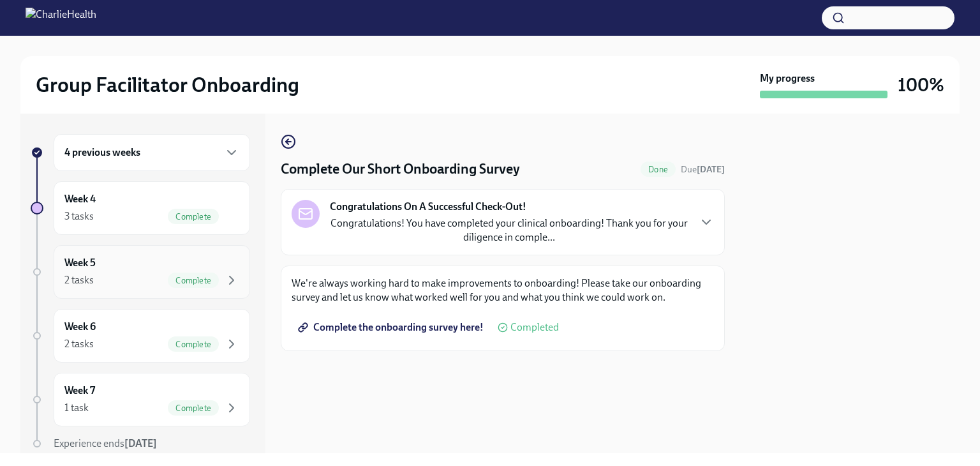 The width and height of the screenshot is (980, 466). What do you see at coordinates (391, 328) in the screenshot?
I see `span: Complete the onboarding survey here!` at bounding box center [391, 328].